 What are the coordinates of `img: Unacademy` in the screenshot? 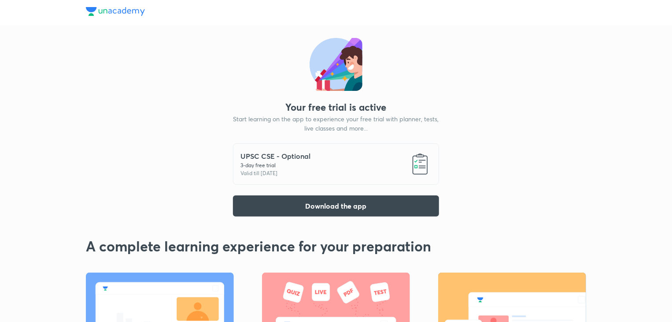 It's located at (115, 11).